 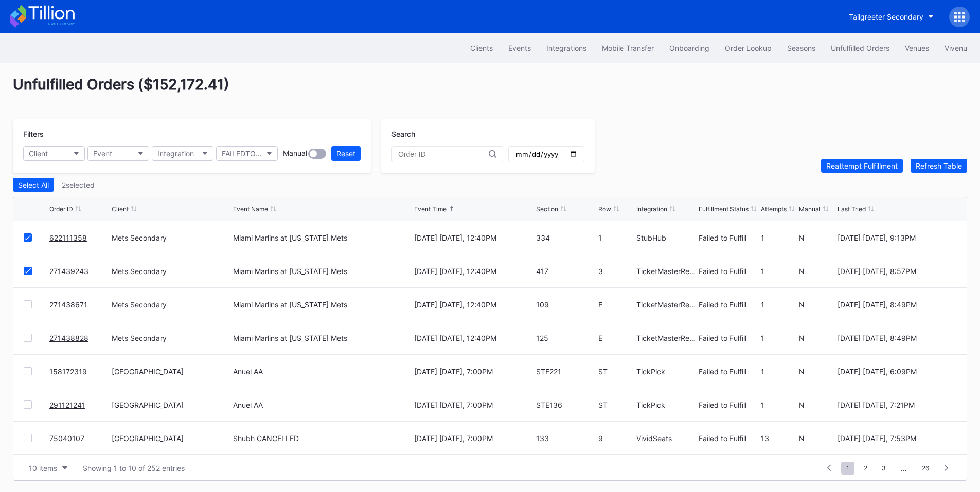 What do you see at coordinates (566, 404) in the screenshot?
I see `div: STE136` at bounding box center [566, 404].